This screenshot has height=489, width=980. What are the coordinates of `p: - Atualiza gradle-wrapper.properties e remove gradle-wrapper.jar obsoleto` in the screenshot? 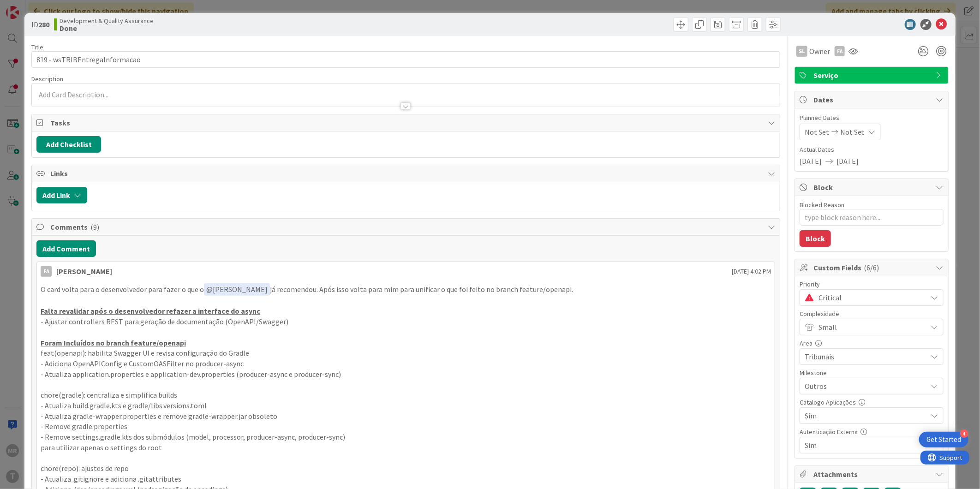 It's located at (405, 416).